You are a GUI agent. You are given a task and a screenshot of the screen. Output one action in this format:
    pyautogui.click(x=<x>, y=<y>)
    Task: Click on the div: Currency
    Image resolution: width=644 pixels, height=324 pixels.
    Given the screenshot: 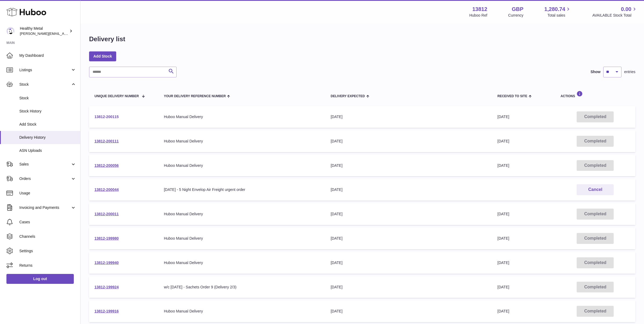 What is the action you would take?
    pyautogui.click(x=516, y=15)
    